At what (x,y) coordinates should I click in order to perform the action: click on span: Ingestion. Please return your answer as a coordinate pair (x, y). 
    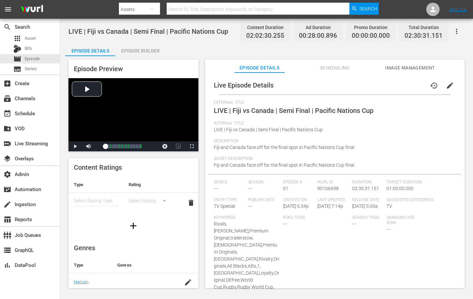
    Looking at the image, I should click on (7, 204).